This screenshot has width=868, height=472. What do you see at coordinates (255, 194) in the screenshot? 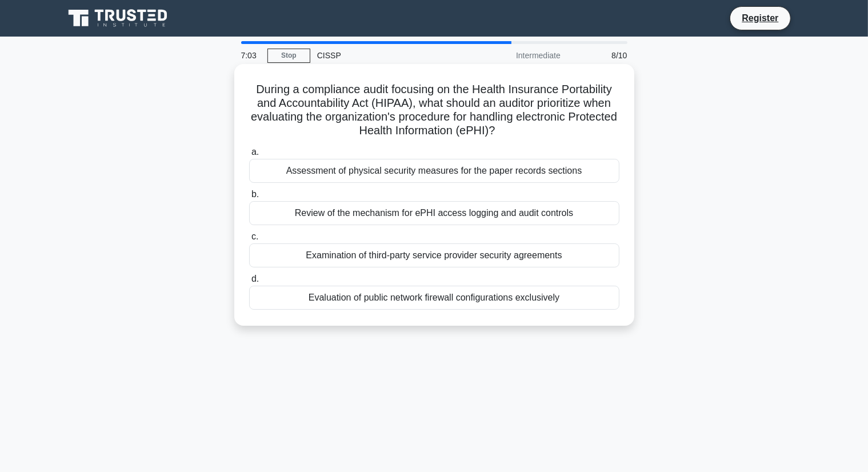
I see `span: b.` at bounding box center [255, 194].